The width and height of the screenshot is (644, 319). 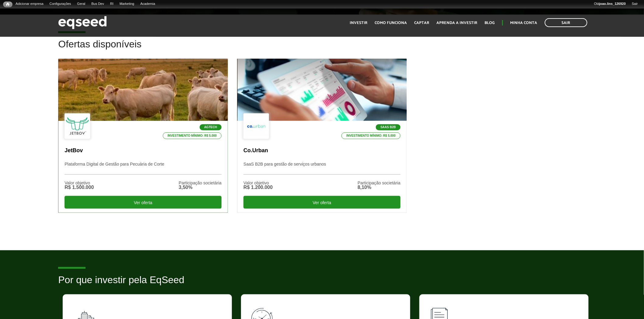 What do you see at coordinates (388, 127) in the screenshot?
I see `p: SaaS B2B` at bounding box center [388, 127].